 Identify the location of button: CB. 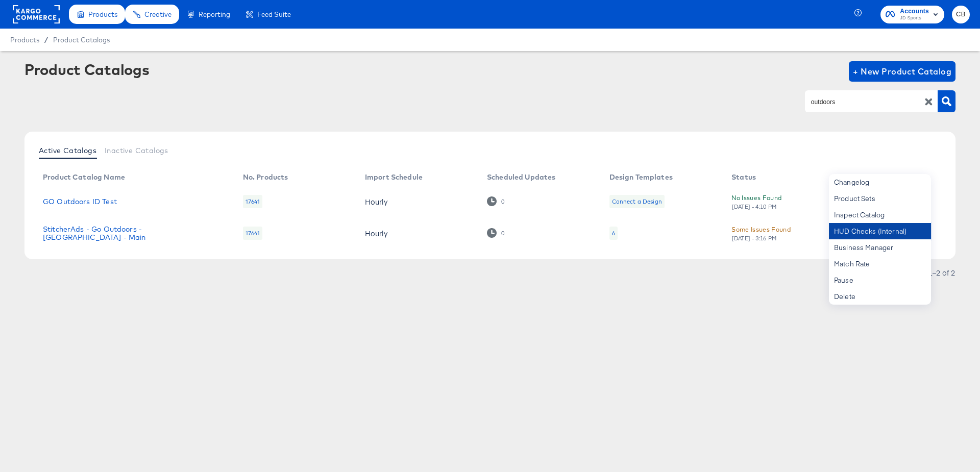
(960, 14).